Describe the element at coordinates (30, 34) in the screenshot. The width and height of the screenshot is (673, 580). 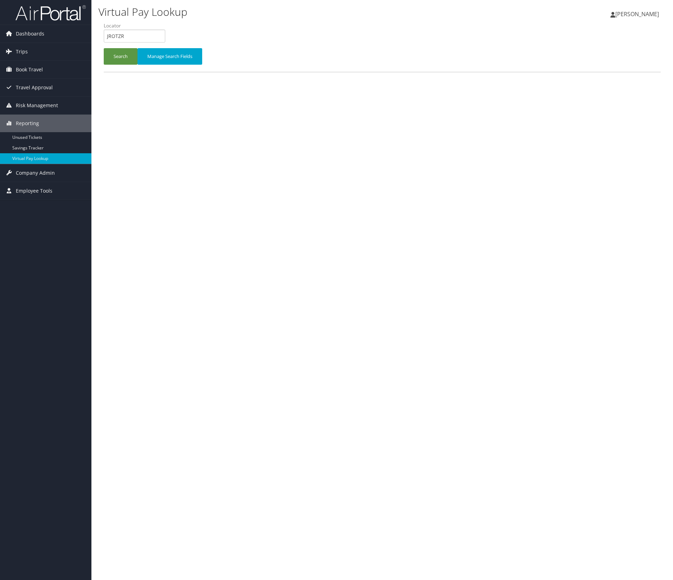
I see `span: Dashboards` at that location.